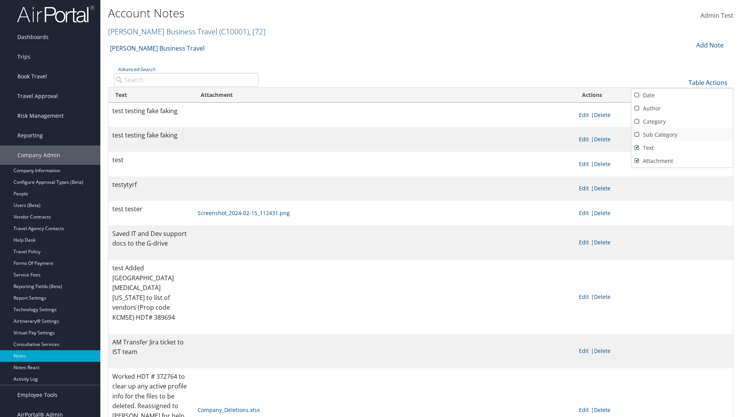  I want to click on span: Dashboards, so click(33, 37).